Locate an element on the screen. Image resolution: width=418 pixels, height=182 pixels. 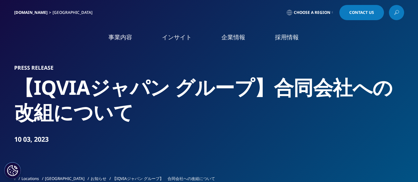
span: 【IQVIAジャパン グループ】 合同会社への改組について is located at coordinates (163, 178).